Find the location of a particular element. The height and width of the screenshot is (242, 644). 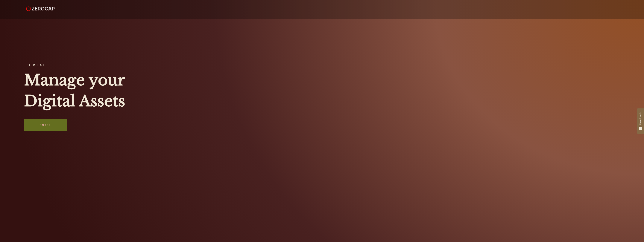

img: ZeroCap is located at coordinates (40, 9).